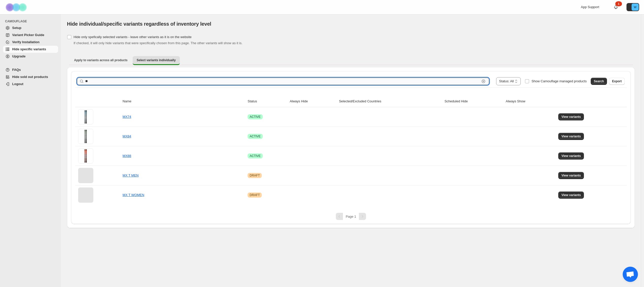 The height and width of the screenshot is (287, 644). Describe the element at coordinates (617, 81) in the screenshot. I see `button: Export` at that location.